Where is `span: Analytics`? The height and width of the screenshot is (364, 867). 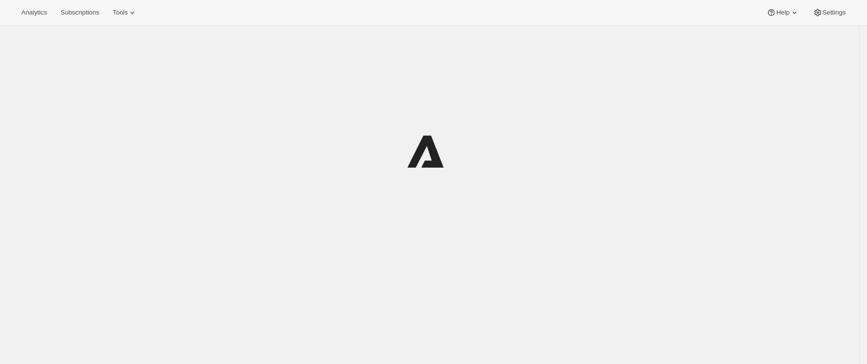
span: Analytics is located at coordinates (34, 13).